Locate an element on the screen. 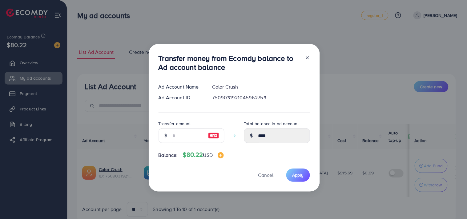 The height and width of the screenshot is (219, 467). div: Ad Account ID is located at coordinates (181, 98).